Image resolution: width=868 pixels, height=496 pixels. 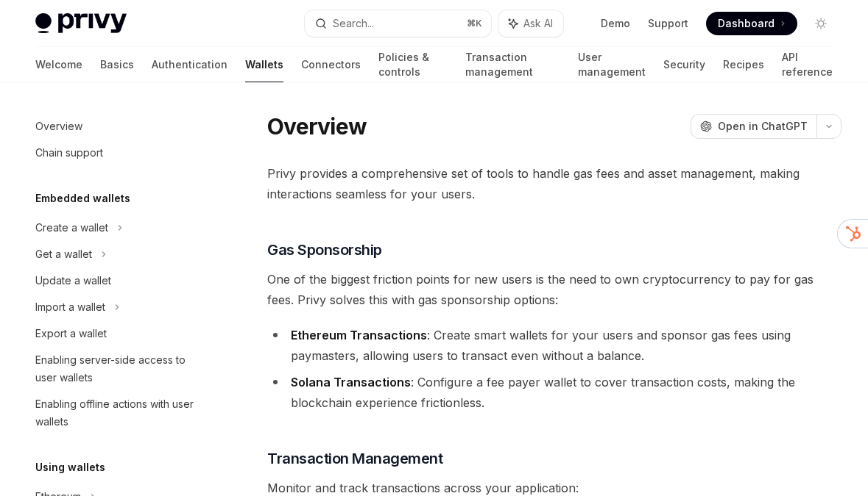 What do you see at coordinates (118, 127) in the screenshot?
I see `a: Overview` at bounding box center [118, 127].